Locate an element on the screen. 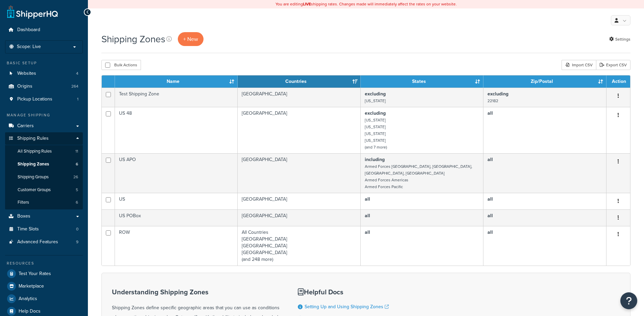 This screenshot has height=316, width=644. a: Carriers is located at coordinates (44, 126).